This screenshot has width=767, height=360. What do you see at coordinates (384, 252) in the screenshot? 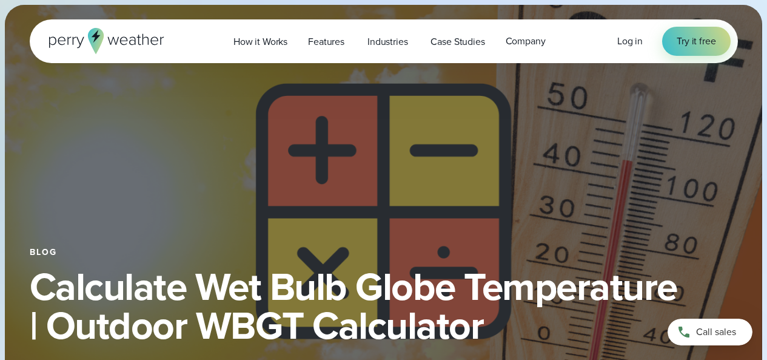
I see `div: Blog` at bounding box center [384, 252].